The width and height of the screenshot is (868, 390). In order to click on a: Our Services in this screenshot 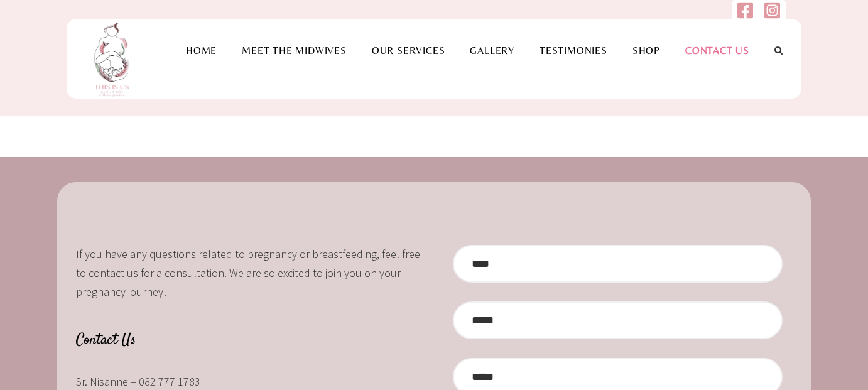, I will do `click(408, 50)`.